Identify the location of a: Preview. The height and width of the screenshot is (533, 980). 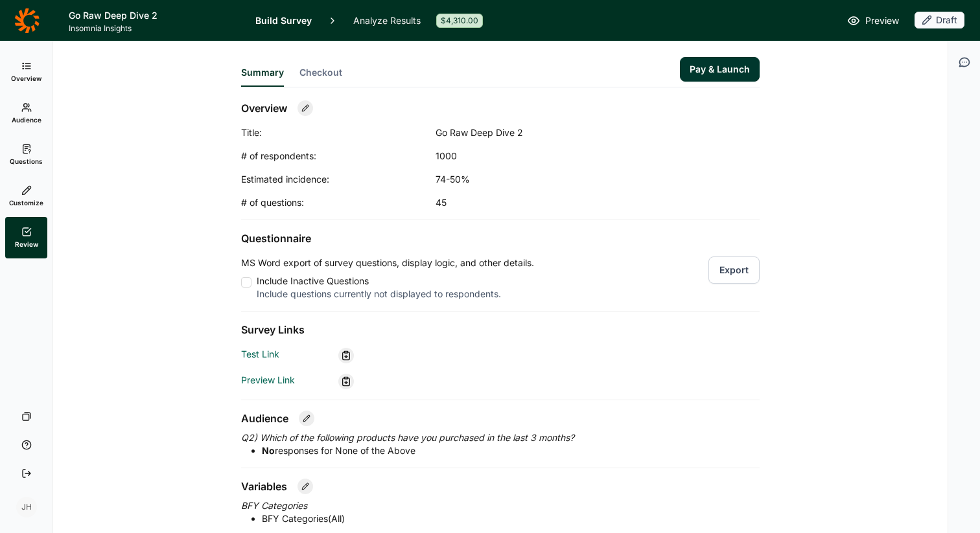
(873, 21).